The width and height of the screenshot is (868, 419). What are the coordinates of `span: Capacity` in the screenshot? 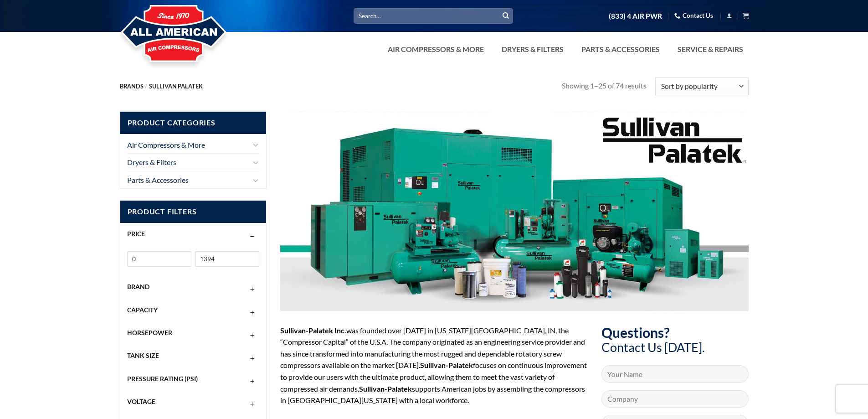 It's located at (142, 310).